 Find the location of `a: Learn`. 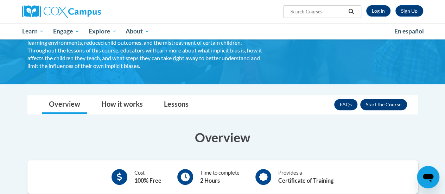

a: Learn is located at coordinates (33, 31).